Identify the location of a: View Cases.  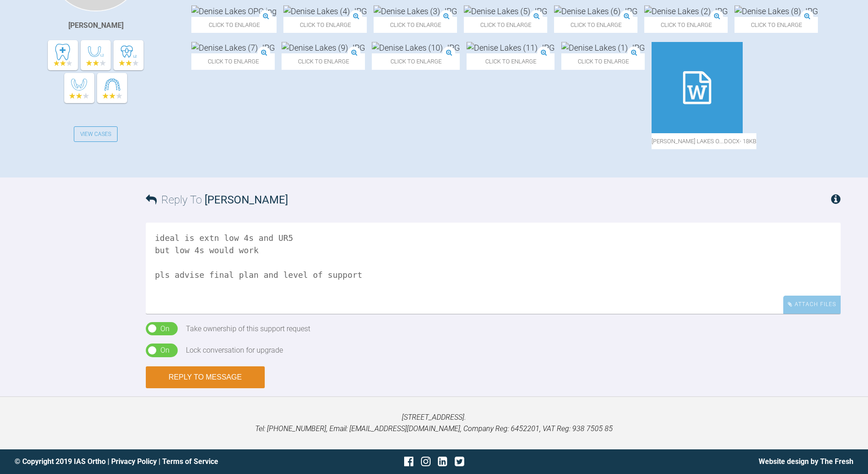
(95, 134).